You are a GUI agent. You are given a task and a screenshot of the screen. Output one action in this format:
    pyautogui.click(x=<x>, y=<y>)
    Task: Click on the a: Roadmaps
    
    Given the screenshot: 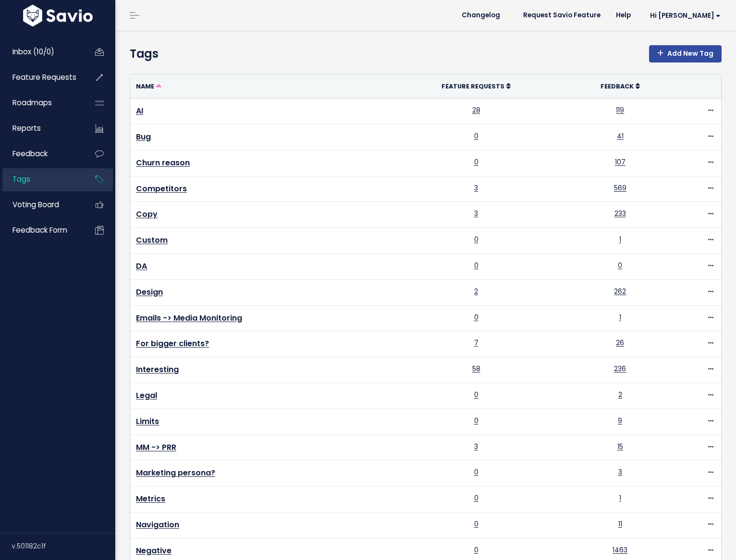 What is the action you would take?
    pyautogui.click(x=41, y=103)
    